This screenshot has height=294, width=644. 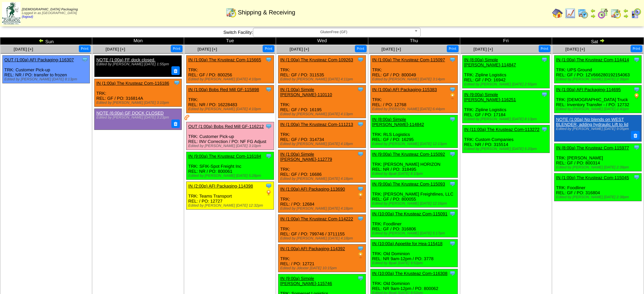 I want to click on td: Sun, so click(x=46, y=41).